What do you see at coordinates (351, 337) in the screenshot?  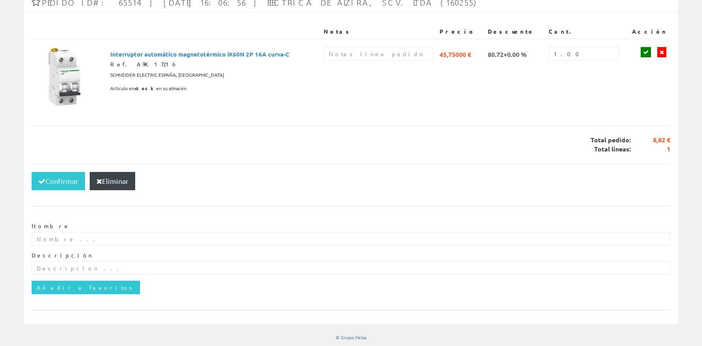 I see `div: © Grupo Peisa` at bounding box center [351, 337].